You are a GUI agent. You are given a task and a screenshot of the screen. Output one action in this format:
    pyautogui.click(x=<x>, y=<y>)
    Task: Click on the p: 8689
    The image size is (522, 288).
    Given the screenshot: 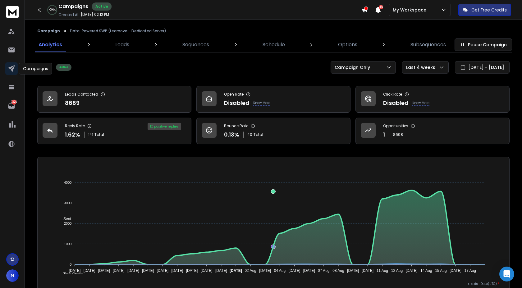 What is the action you would take?
    pyautogui.click(x=72, y=103)
    